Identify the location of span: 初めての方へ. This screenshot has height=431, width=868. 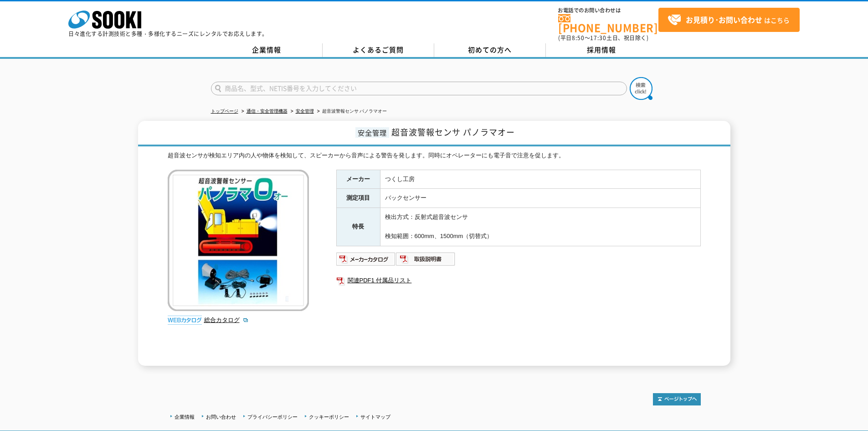
(490, 50).